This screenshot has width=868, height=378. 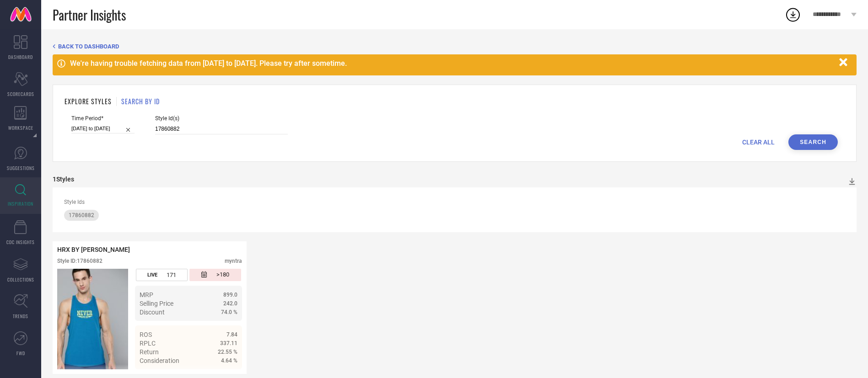 I want to click on span: Partner Insights, so click(x=89, y=15).